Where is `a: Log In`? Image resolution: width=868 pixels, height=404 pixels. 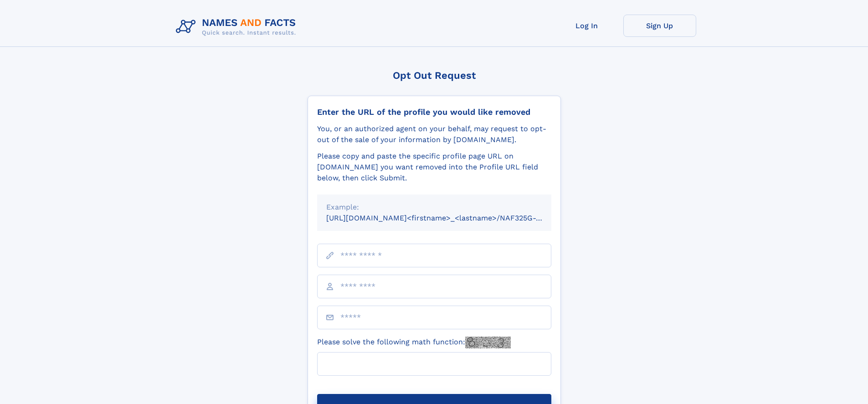
a: Log In is located at coordinates (587, 25).